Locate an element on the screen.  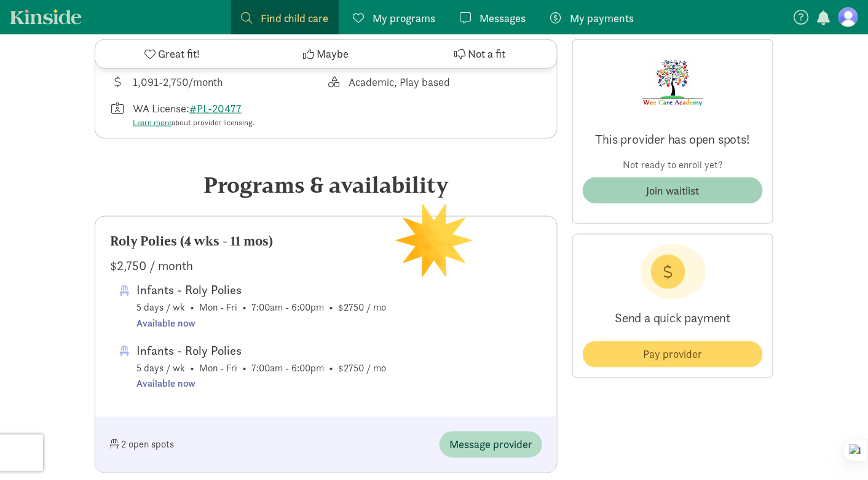
a: Kinside is located at coordinates (46, 17).